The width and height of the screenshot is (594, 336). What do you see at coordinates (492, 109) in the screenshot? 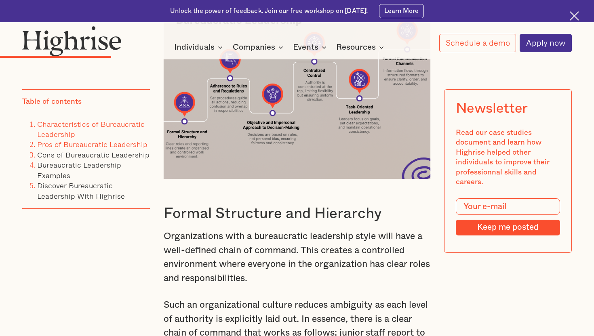
I see `div: Newsletter` at bounding box center [492, 109].